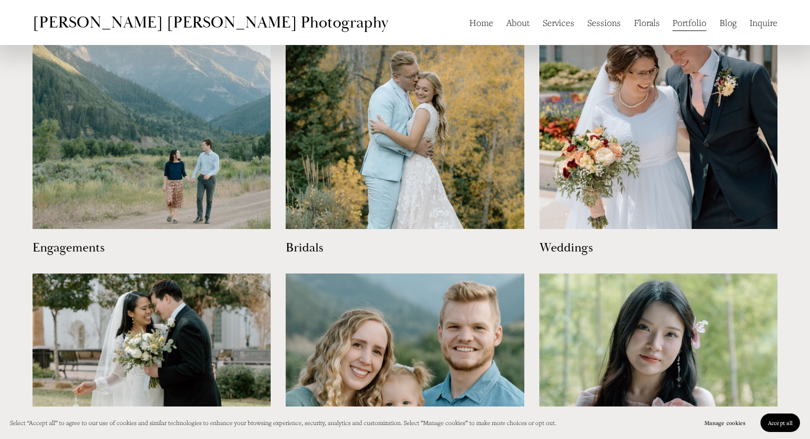 The height and width of the screenshot is (439, 810). What do you see at coordinates (481, 23) in the screenshot?
I see `a: Home` at bounding box center [481, 23].